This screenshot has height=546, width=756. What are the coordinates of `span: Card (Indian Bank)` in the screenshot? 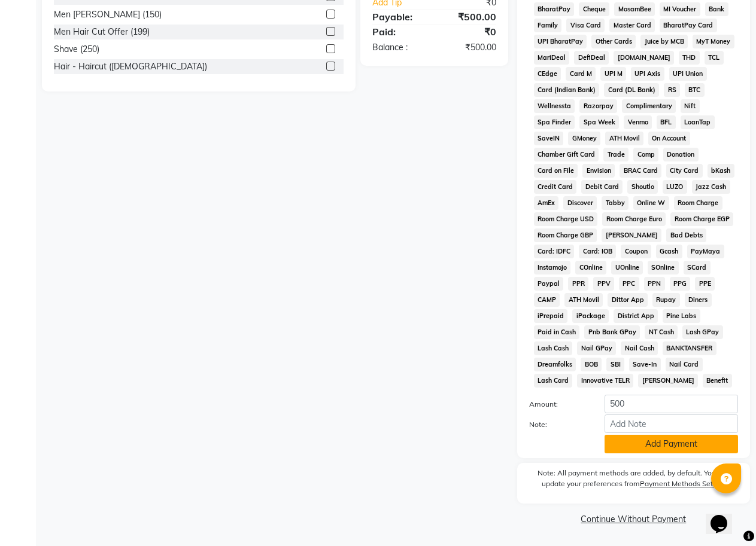 It's located at (567, 90).